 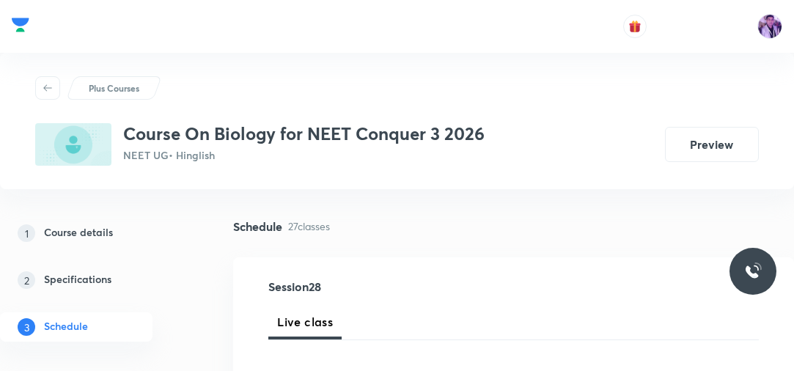 What do you see at coordinates (21, 26) in the screenshot?
I see `a: Company Logo` at bounding box center [21, 26].